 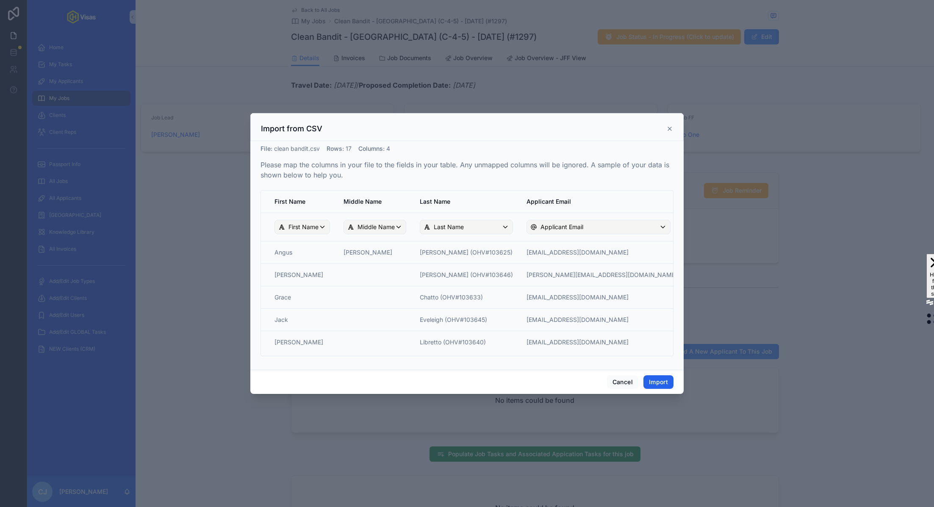 What do you see at coordinates (467, 170) in the screenshot?
I see `p: Please map the columns in your file to the fields in your table. Any unmapped columns will be ign...` at bounding box center [467, 170].